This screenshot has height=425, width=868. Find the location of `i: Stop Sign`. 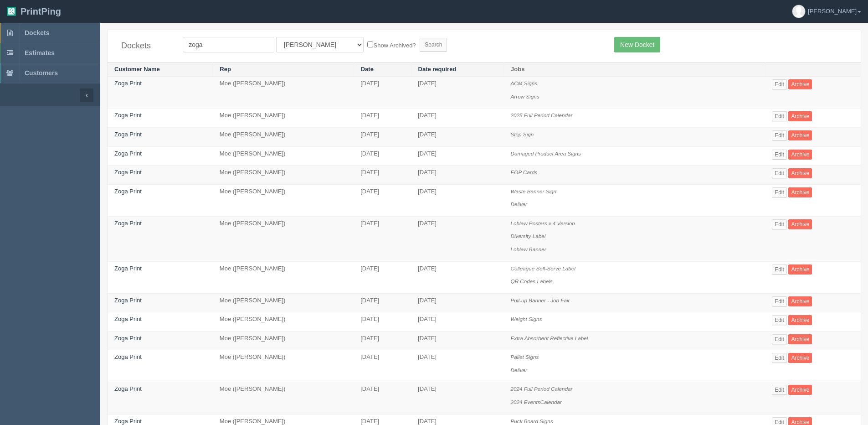

i: Stop Sign is located at coordinates (522, 134).